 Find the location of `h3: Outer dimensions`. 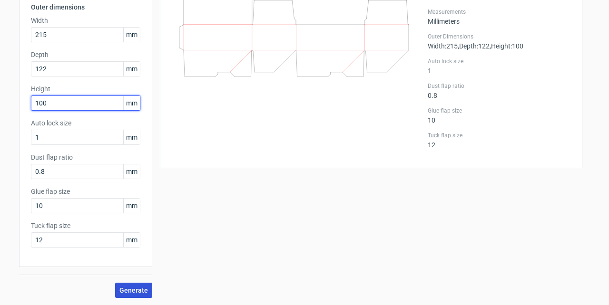

h3: Outer dimensions is located at coordinates (86, 7).